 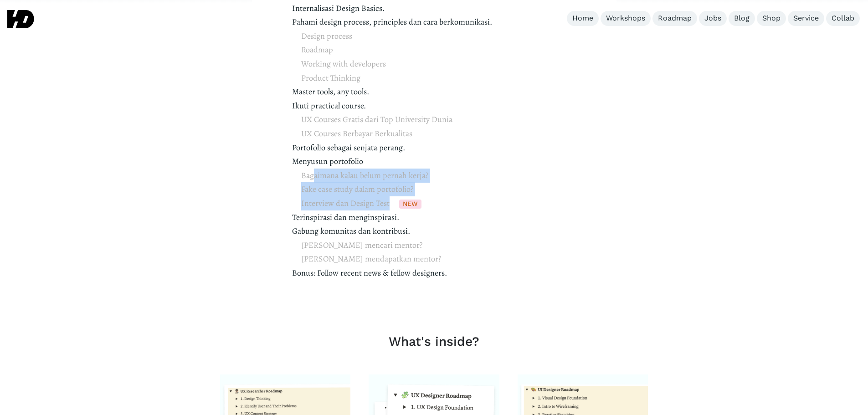 I want to click on p: Internalisasi Design Basics. Pahami design process, principles dan cara berkomunikasi. Master too..., so click(x=434, y=147).